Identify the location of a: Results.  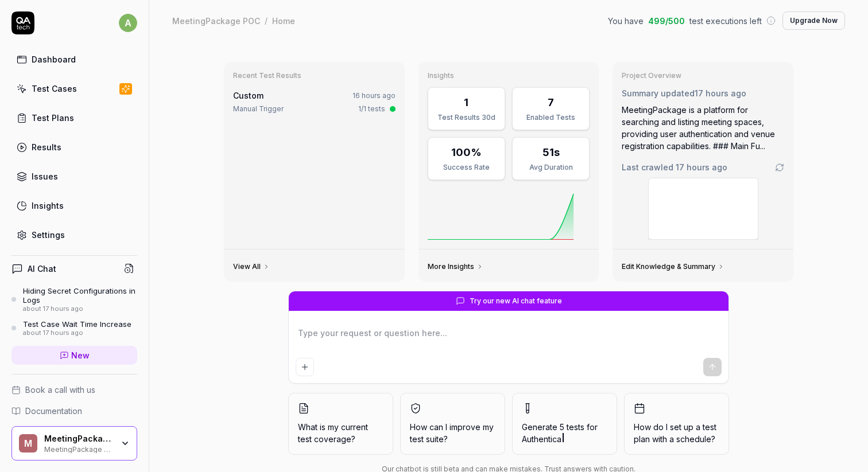
(74, 147).